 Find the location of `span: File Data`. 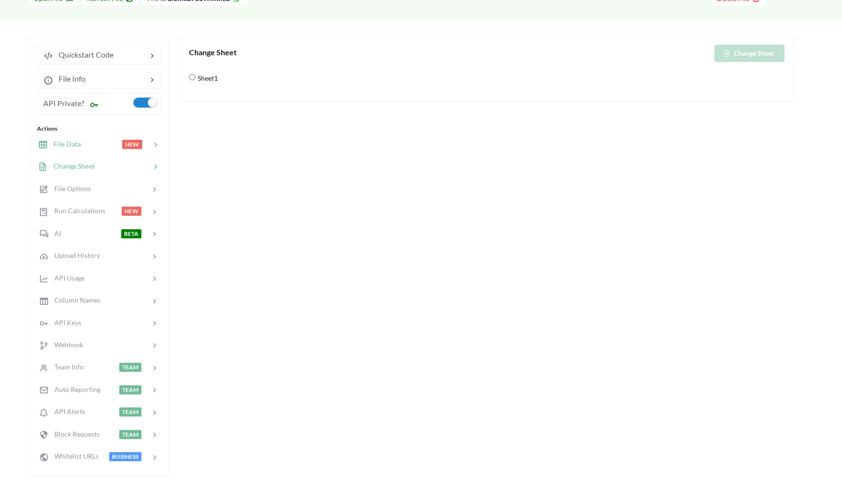

span: File Data is located at coordinates (64, 144).